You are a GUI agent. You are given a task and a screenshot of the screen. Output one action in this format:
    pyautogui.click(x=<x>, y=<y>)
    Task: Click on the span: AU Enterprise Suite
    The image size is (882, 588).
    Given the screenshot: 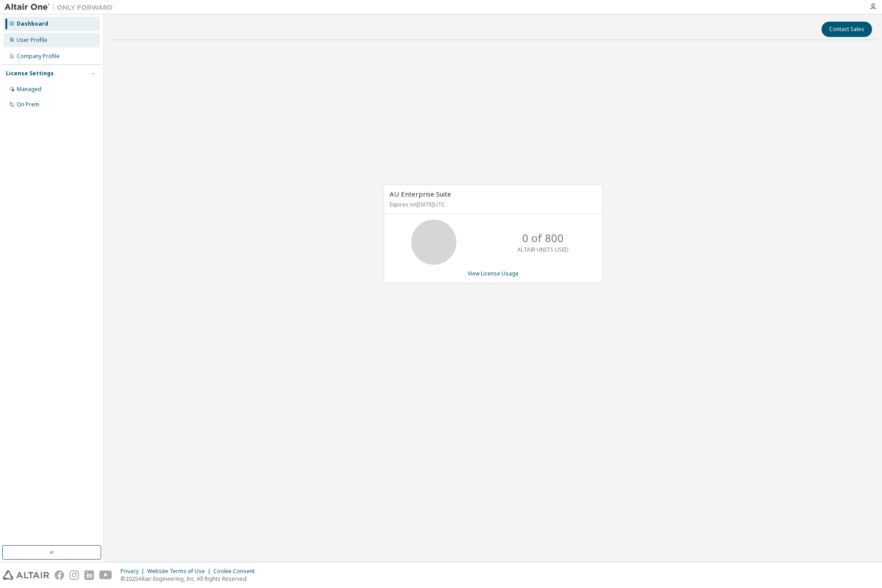 What is the action you would take?
    pyautogui.click(x=420, y=194)
    